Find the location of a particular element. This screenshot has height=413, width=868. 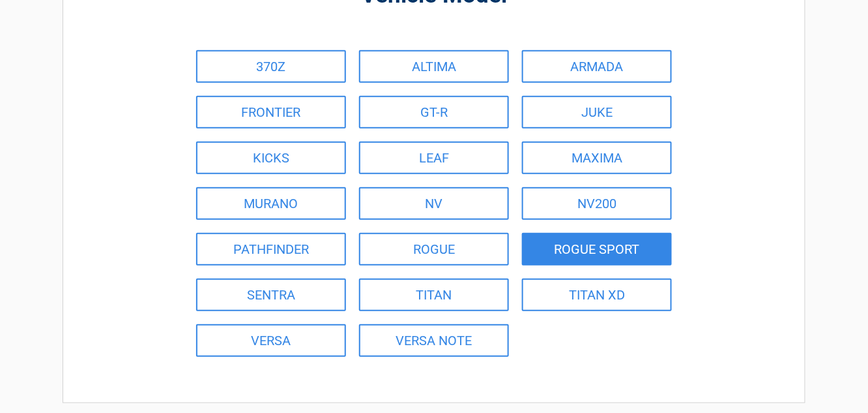

a: FRONTIER is located at coordinates (271, 112).